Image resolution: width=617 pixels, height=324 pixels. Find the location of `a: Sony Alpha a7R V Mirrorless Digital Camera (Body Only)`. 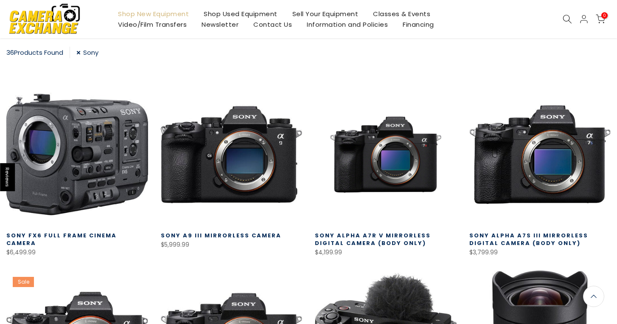

a: Sony Alpha a7R V Mirrorless Digital Camera (Body Only) is located at coordinates (373, 239).